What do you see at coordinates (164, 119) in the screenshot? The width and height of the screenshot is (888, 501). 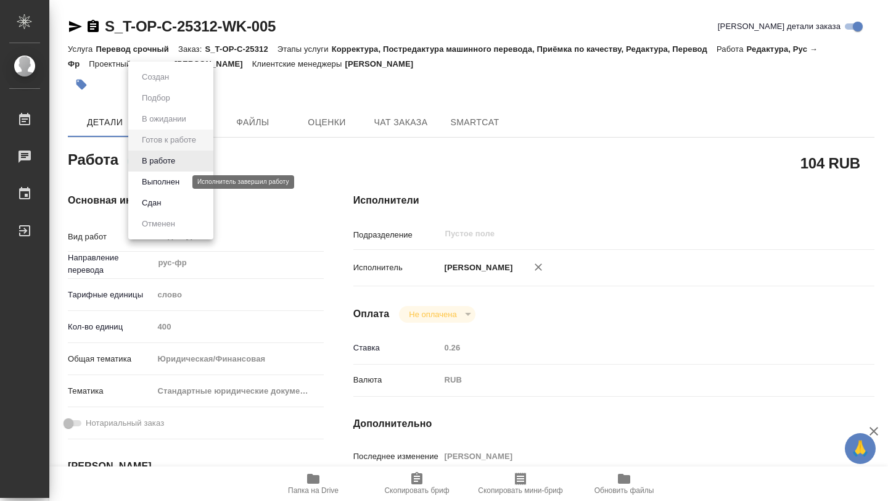 I see `button: В ожидании` at bounding box center [164, 119].